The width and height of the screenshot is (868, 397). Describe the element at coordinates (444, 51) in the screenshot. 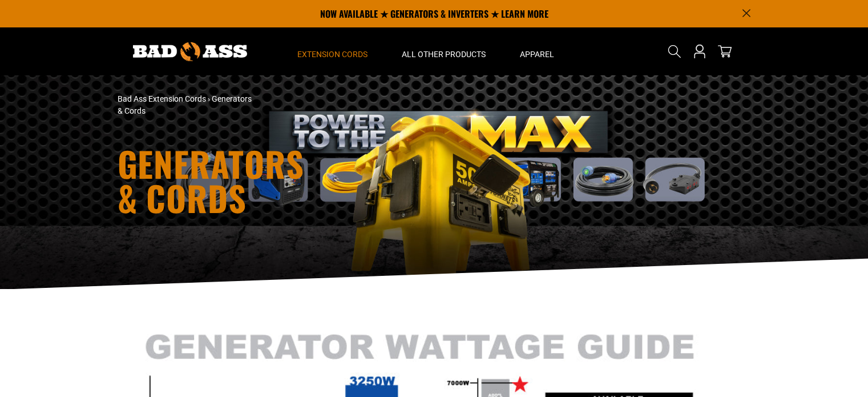

I see `summary: All Other Products` at that location.